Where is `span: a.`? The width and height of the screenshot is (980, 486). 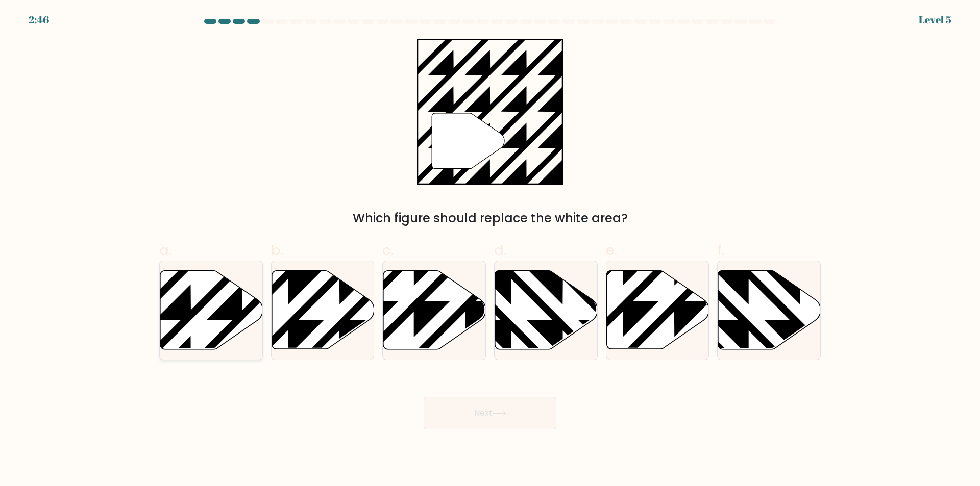 span: a. is located at coordinates (166, 250).